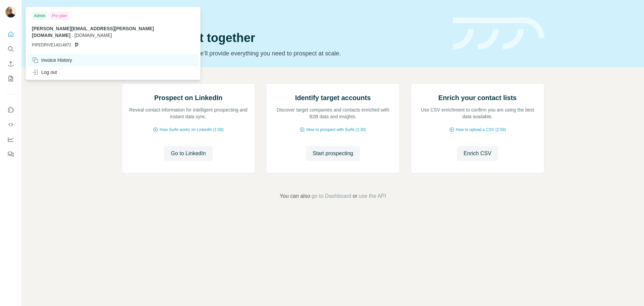 This screenshot has width=644, height=306. Describe the element at coordinates (372, 196) in the screenshot. I see `span: use the API` at that location.